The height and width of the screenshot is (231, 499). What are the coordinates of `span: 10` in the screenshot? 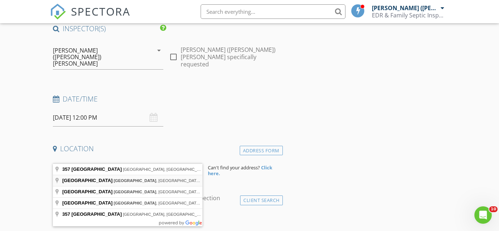 It's located at (493, 209).